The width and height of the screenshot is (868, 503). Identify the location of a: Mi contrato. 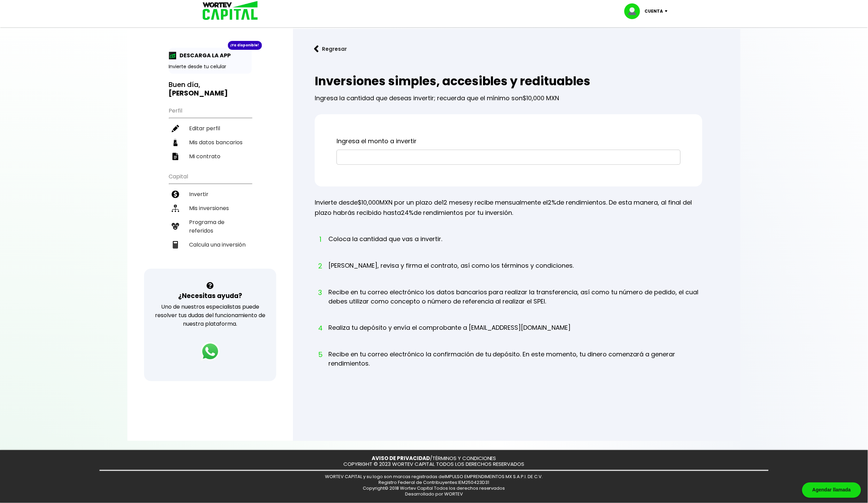
(210, 156).